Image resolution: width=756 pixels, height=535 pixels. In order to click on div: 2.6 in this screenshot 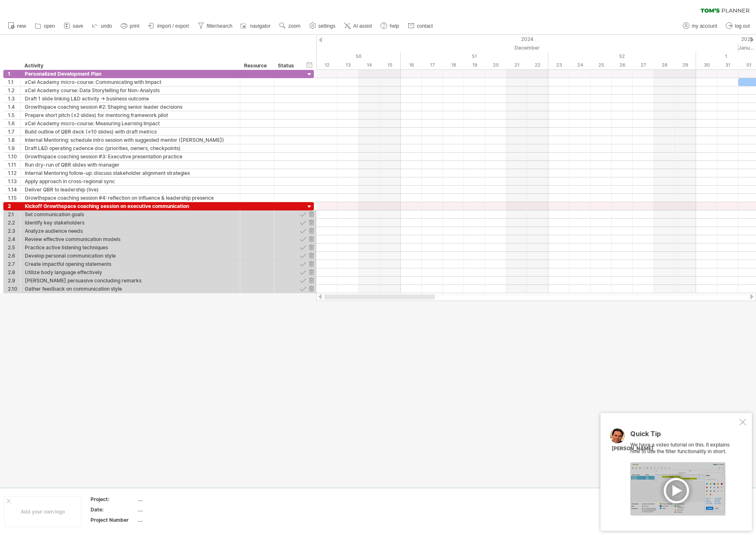, I will do `click(14, 256)`.